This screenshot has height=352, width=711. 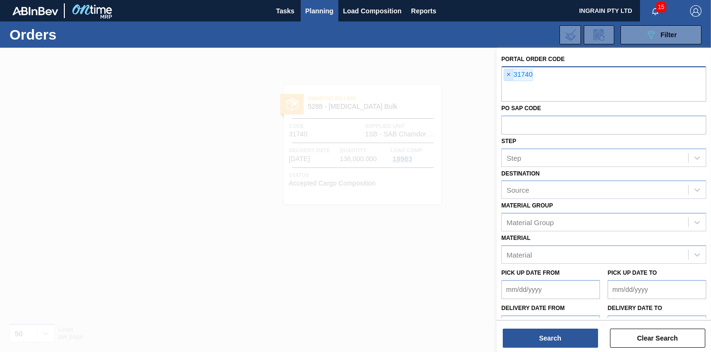 What do you see at coordinates (599, 35) in the screenshot?
I see `div: Order Review Request` at bounding box center [599, 35].